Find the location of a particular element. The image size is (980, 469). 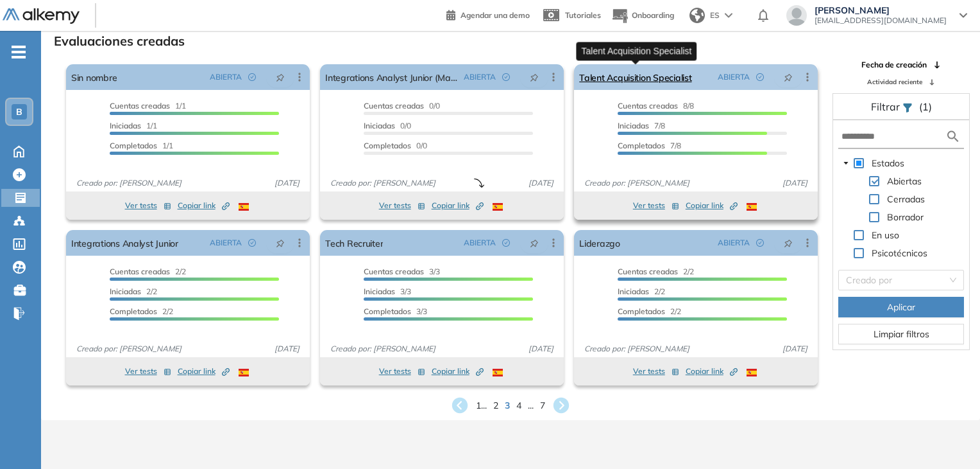

span: Borrador is located at coordinates (905, 217).